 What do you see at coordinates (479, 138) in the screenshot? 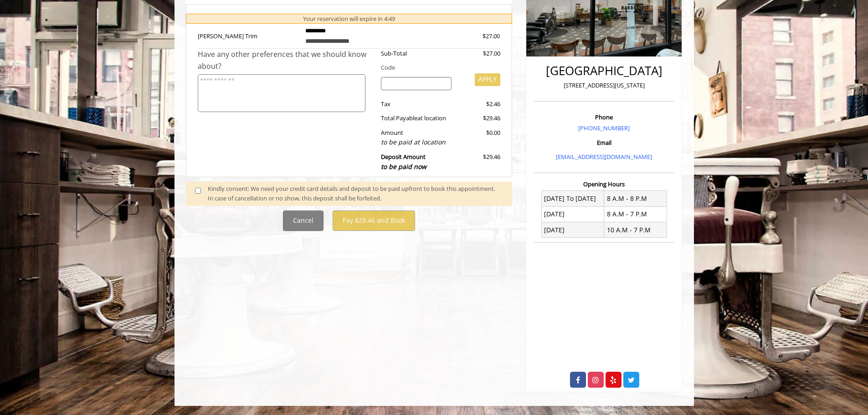
I see `div: $0.00` at bounding box center [479, 138].